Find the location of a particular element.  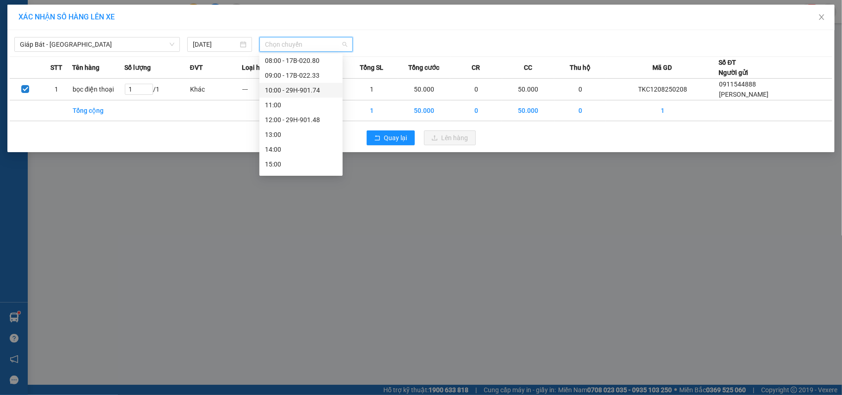

span: close is located at coordinates (822, 17).